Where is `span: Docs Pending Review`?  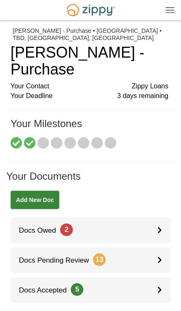
span: Docs Pending Review is located at coordinates (58, 260).